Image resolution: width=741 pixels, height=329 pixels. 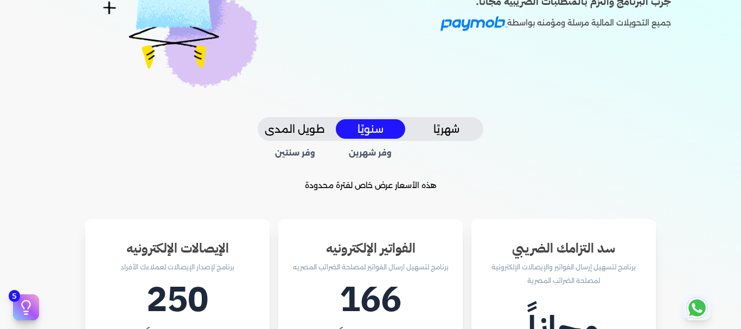 What do you see at coordinates (446, 129) in the screenshot?
I see `button: شهريًا` at bounding box center [446, 129].